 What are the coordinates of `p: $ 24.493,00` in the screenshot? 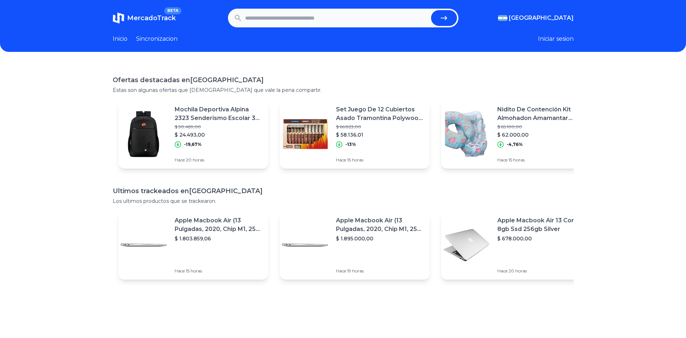 It's located at (219, 135).